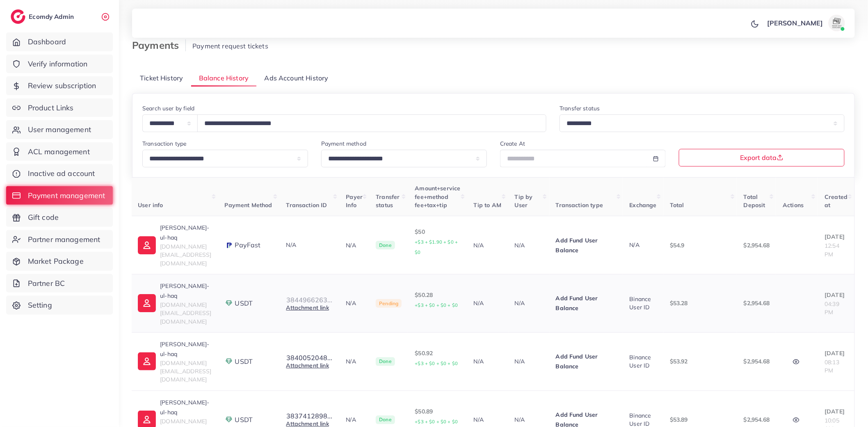 The width and height of the screenshot is (868, 427). I want to click on span: Inactive ad account, so click(62, 174).